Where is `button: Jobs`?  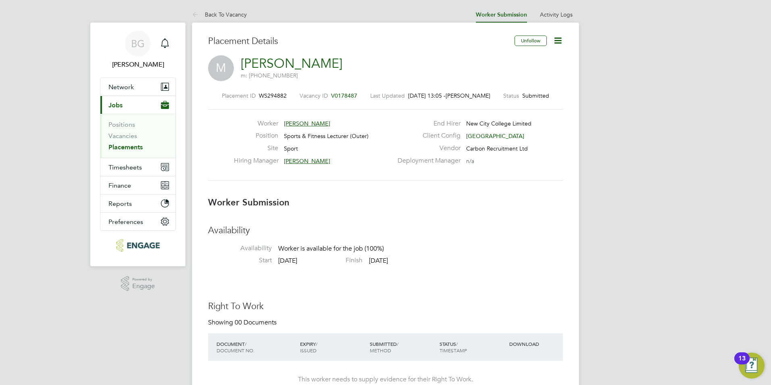 button: Jobs is located at coordinates (138, 105).